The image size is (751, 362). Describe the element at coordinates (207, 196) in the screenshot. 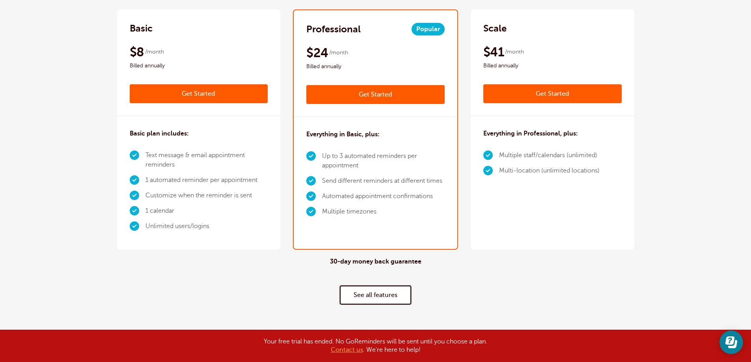

I see `li: Customize when the reminder is sent` at that location.